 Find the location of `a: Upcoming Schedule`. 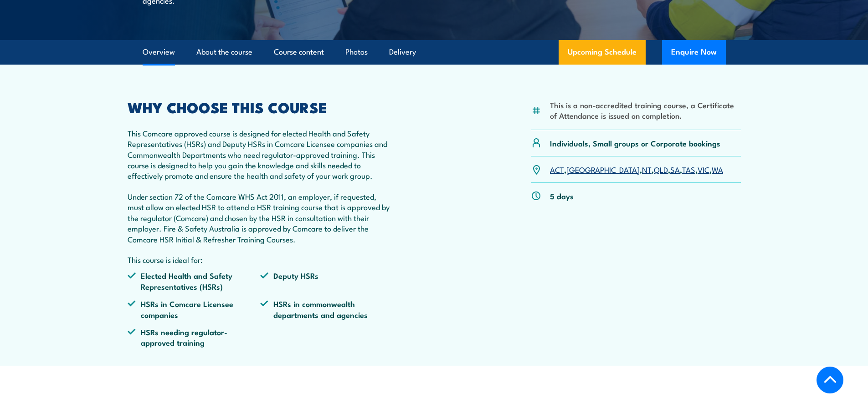

a: Upcoming Schedule is located at coordinates (602, 53).